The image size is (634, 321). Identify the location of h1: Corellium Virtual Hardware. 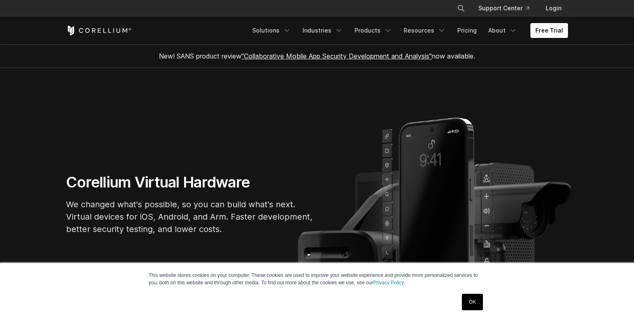
(190, 182).